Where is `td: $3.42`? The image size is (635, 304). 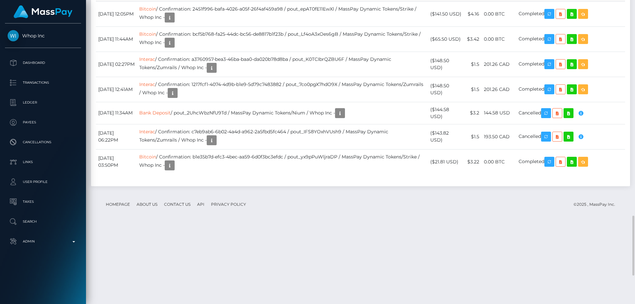 td: $3.42 is located at coordinates (473, 39).